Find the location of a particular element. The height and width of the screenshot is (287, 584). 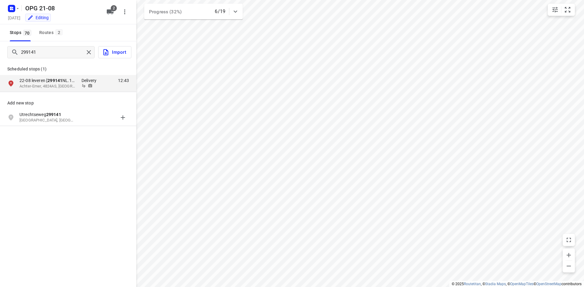

button: Fit zoom is located at coordinates (568, 10).